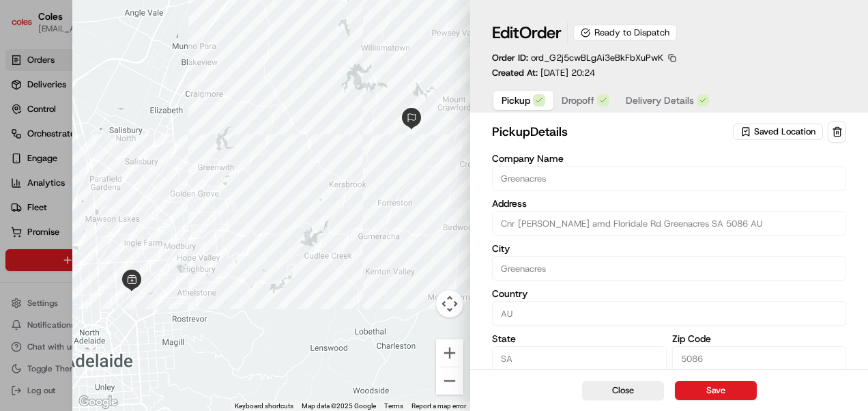 The height and width of the screenshot is (411, 868). What do you see at coordinates (98, 402) in the screenshot?
I see `img: Google` at bounding box center [98, 402].